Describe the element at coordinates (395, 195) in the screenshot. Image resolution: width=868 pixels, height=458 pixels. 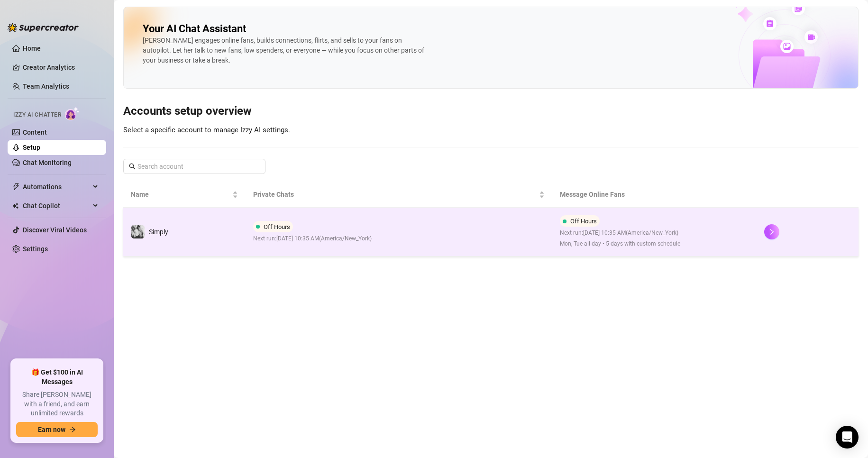
I see `span: Private Chats` at that location.